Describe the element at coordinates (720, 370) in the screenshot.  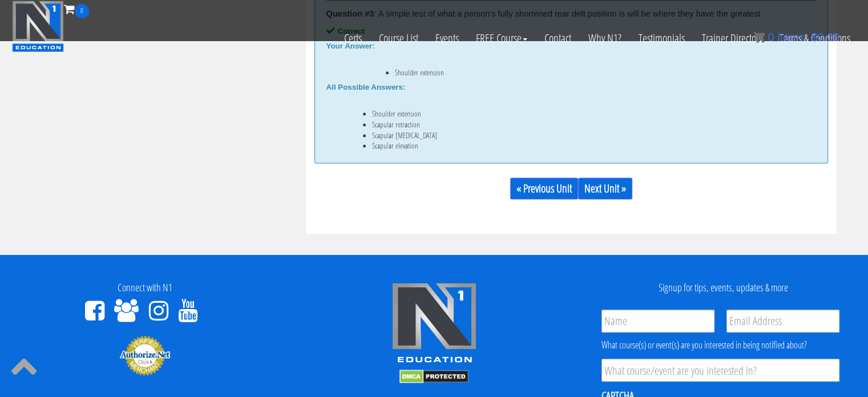
I see `input: What course/event are you interested in?` at that location.